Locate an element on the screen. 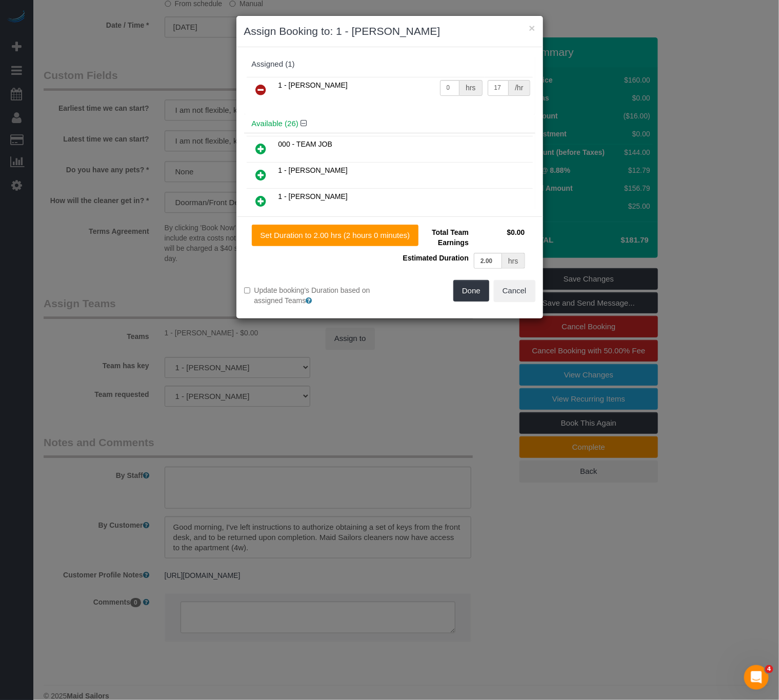 This screenshot has width=779, height=700. span: Estimated Duration is located at coordinates (436, 258).